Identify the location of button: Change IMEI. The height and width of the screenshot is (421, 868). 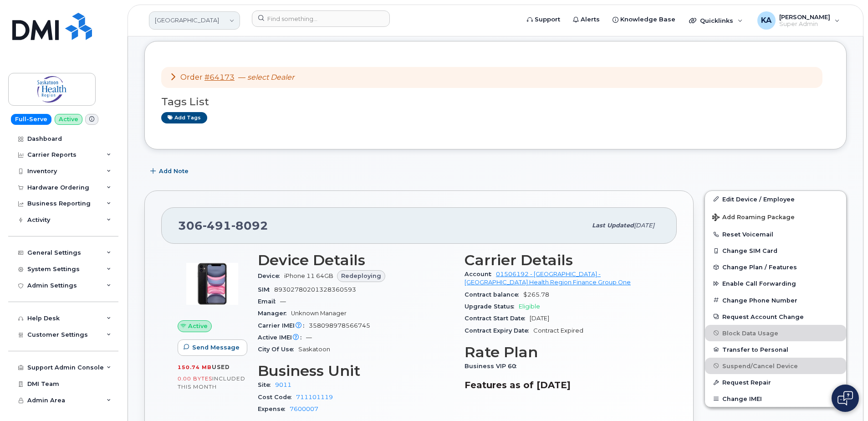
(775, 399).